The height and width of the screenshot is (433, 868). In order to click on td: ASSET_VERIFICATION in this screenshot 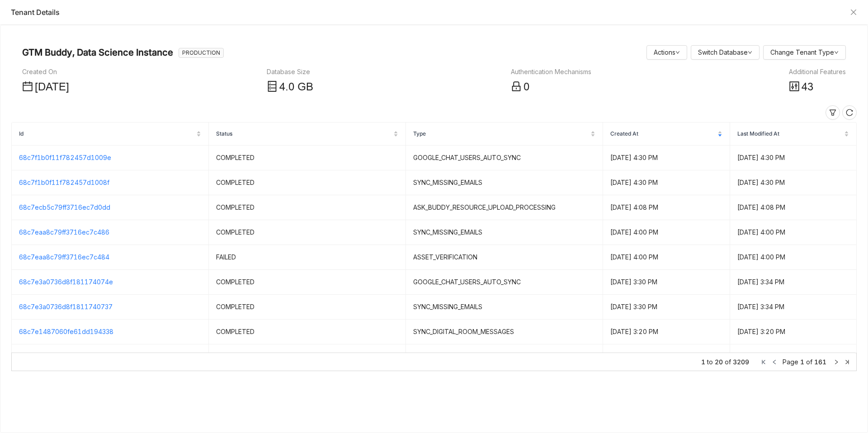, I will do `click(505, 257)`.